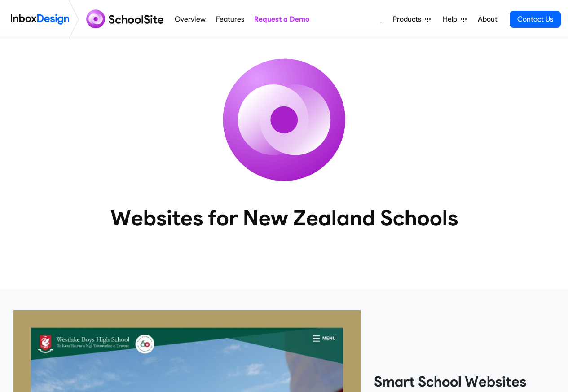 The height and width of the screenshot is (392, 568). Describe the element at coordinates (126, 19) in the screenshot. I see `img: schoolsite logo` at that location.